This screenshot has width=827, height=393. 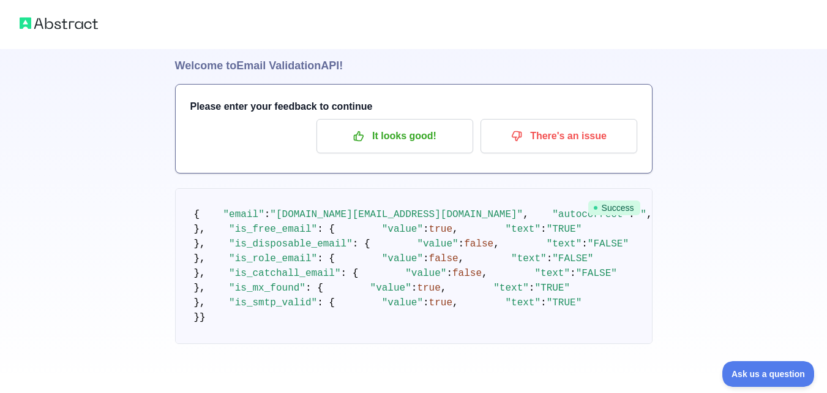 I want to click on p: It looks good!, so click(x=395, y=136).